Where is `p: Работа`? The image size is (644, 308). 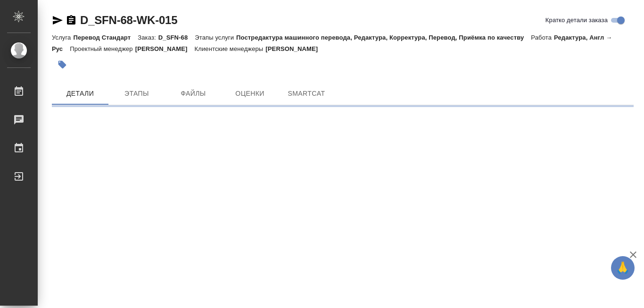
p: Работа is located at coordinates (542, 37).